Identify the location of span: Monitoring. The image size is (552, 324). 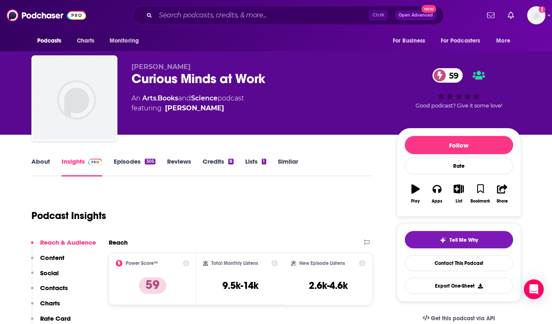
(124, 41).